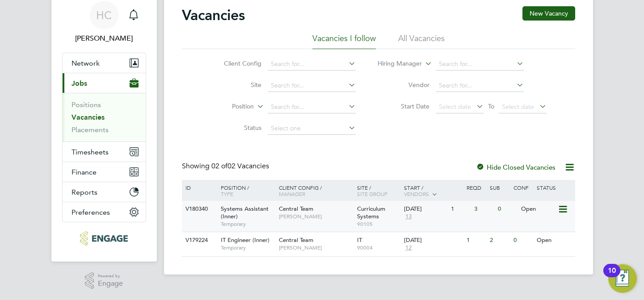  Describe the element at coordinates (199, 240) in the screenshot. I see `div: V179224` at that location.